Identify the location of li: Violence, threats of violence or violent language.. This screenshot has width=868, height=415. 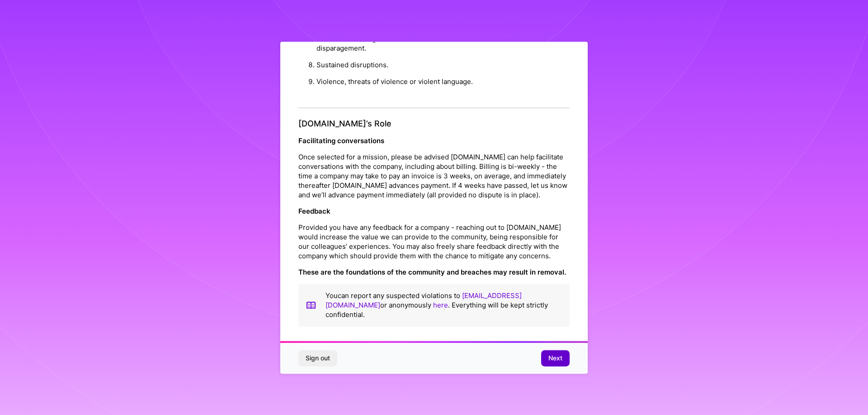
(443, 81).